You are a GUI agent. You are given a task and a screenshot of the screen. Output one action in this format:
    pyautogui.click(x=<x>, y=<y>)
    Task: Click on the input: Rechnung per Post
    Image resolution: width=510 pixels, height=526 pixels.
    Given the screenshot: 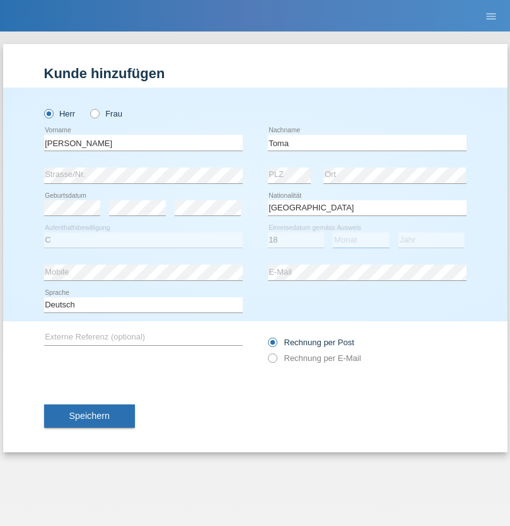 What is the action you would take?
    pyautogui.click(x=271, y=345)
    